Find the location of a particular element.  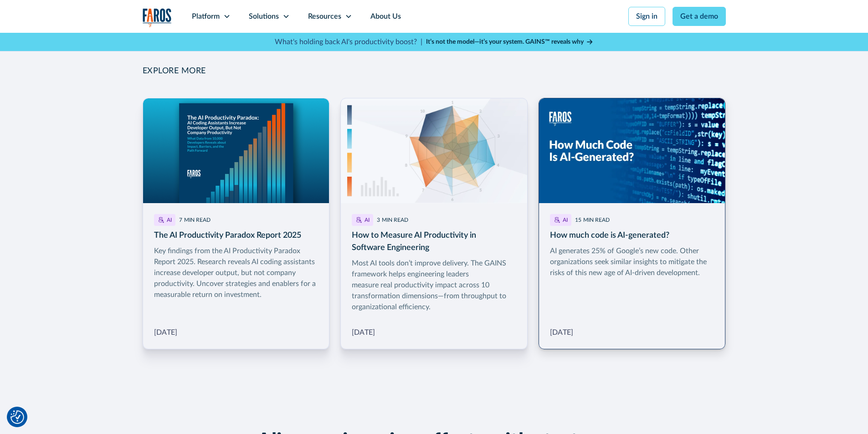

p: What's holding back AI's productivity boost? | is located at coordinates (349, 41).